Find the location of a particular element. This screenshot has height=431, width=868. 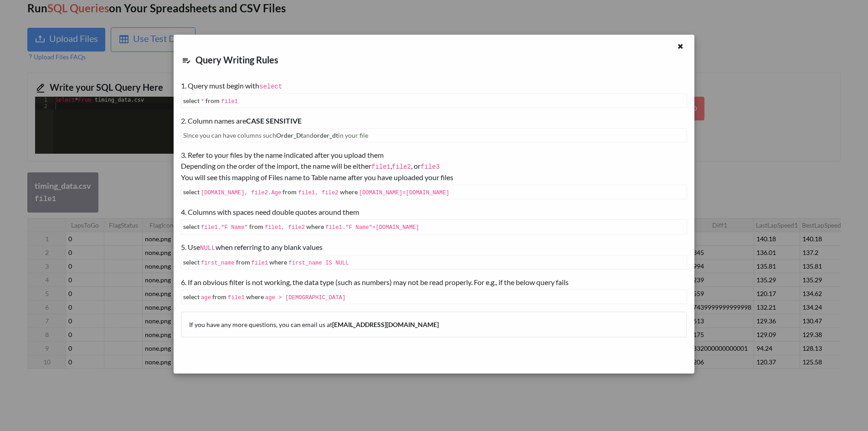

span: 1. Query must begin with is located at coordinates (231, 85).